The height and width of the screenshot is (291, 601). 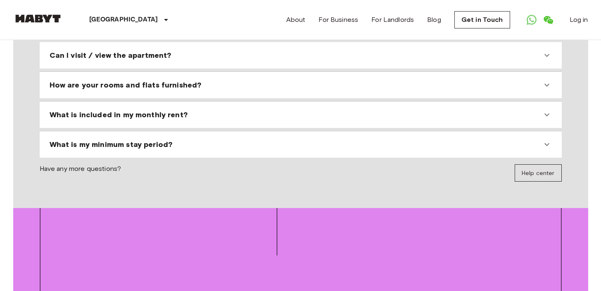 What do you see at coordinates (531, 20) in the screenshot?
I see `a: Open WhatsApp` at bounding box center [531, 20].